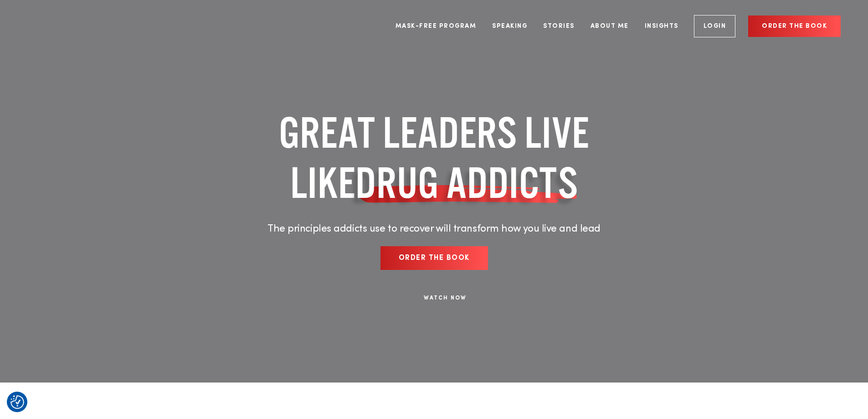  I want to click on img: Revisit consent button, so click(18, 402).